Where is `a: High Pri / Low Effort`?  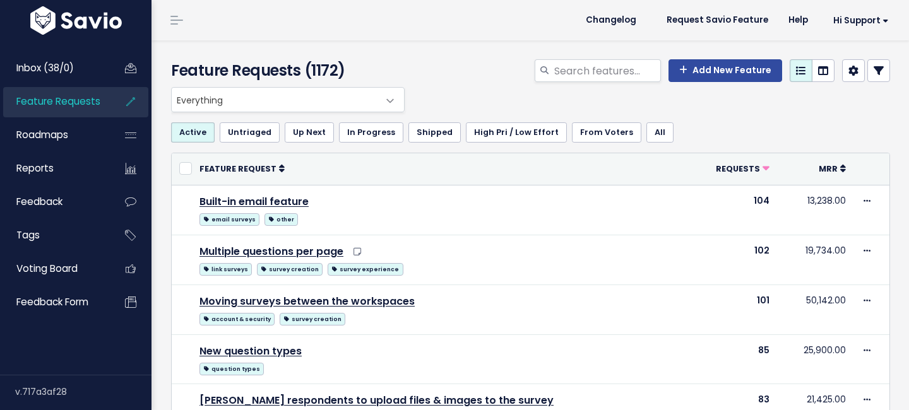
a: High Pri / Low Effort is located at coordinates (516, 133).